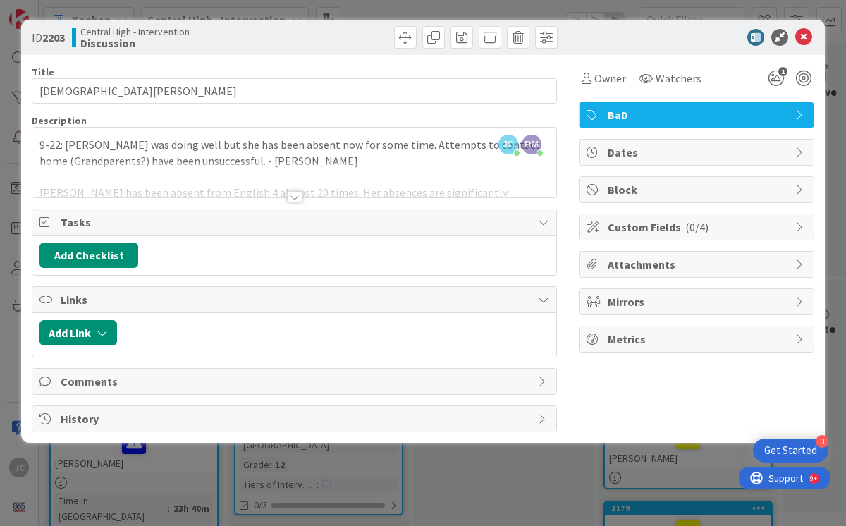  Describe the element at coordinates (698, 339) in the screenshot. I see `span: Metrics` at that location.